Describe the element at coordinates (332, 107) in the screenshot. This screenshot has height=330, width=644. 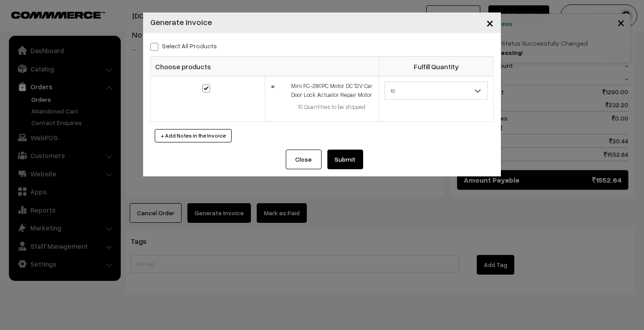
I see `div: 10 Quantities to be shipped` at that location.